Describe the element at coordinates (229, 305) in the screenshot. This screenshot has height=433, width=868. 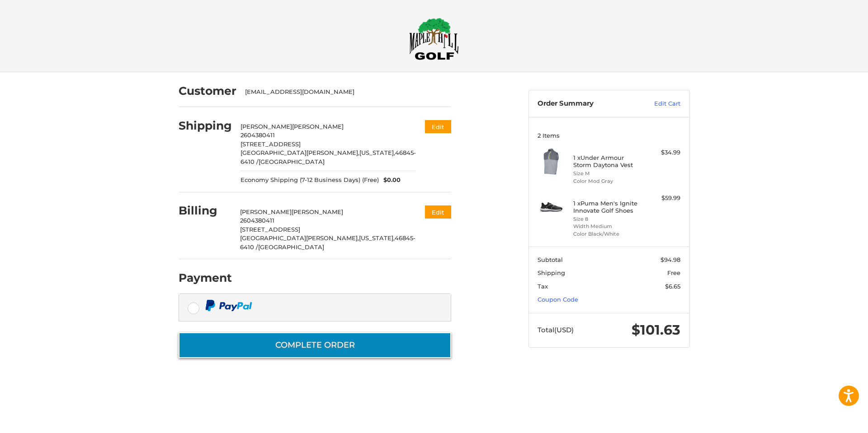
I see `img: PayPal icon` at that location.